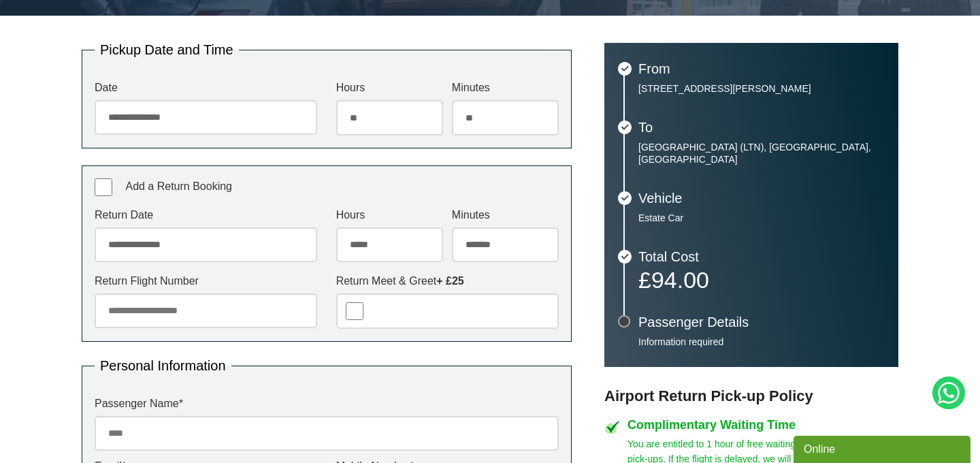 Image resolution: width=980 pixels, height=463 pixels. What do you see at coordinates (103, 187) in the screenshot?
I see `input: Add a Return Booking` at bounding box center [103, 187].